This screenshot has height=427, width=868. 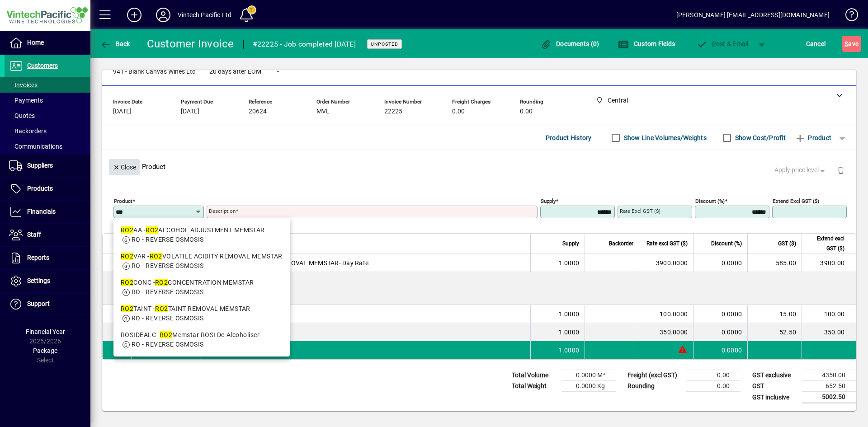 I want to click on td: 0.0000 Kg, so click(x=589, y=386).